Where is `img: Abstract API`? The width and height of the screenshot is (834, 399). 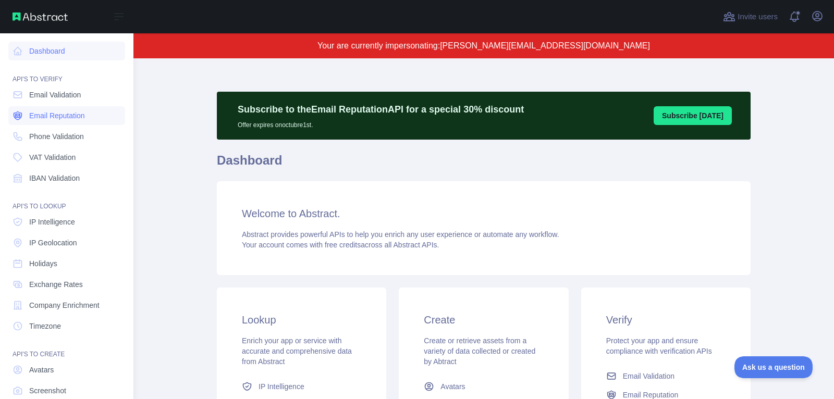 img: Abstract API is located at coordinates (40, 17).